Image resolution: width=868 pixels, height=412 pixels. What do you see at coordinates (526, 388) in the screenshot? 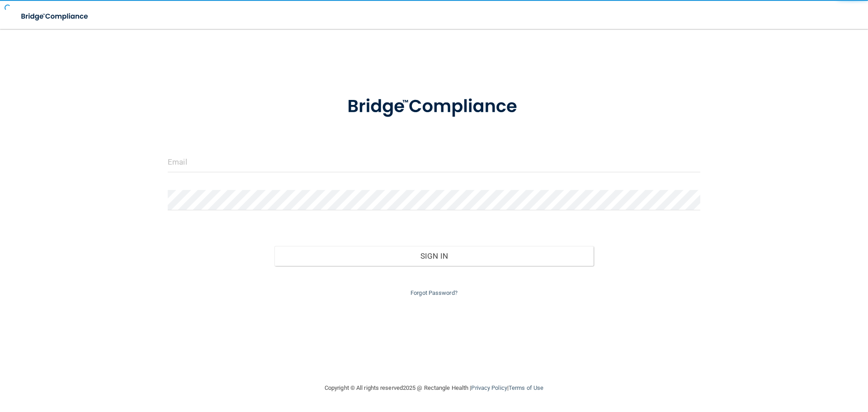
I see `a: Terms of Use` at bounding box center [526, 388].